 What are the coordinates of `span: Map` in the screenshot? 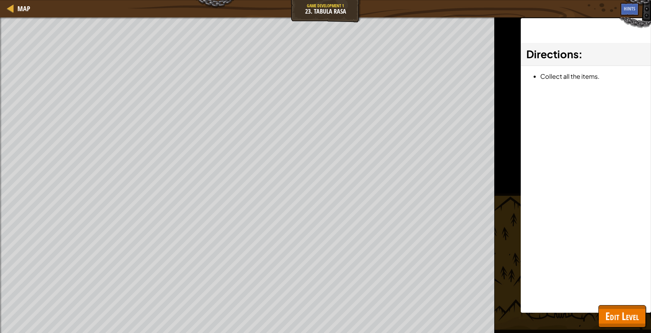 It's located at (24, 8).